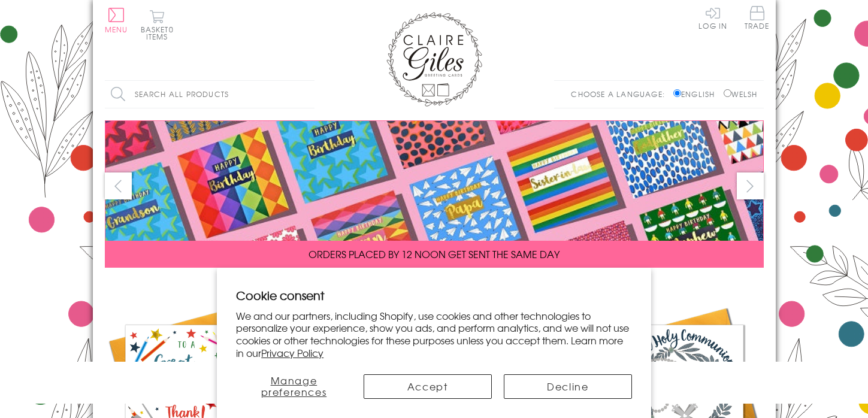 The height and width of the screenshot is (418, 868). Describe the element at coordinates (434, 285) in the screenshot. I see `div: Carousel Pagination` at that location.